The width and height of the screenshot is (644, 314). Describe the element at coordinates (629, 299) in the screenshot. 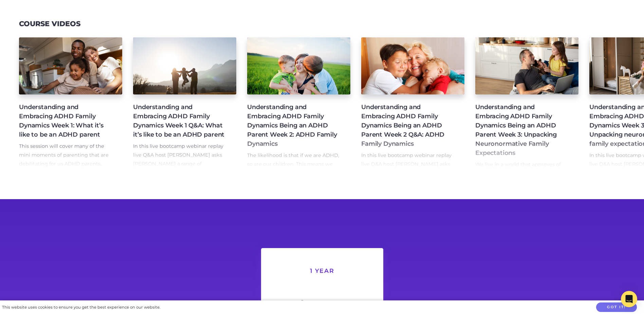

I see `div: Open Intercom Messenger` at that location.